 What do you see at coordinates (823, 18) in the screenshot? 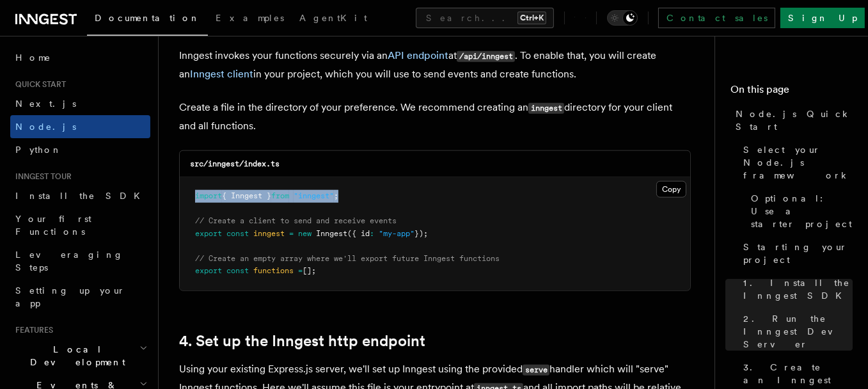
I see `a: Sign Up` at bounding box center [823, 18].